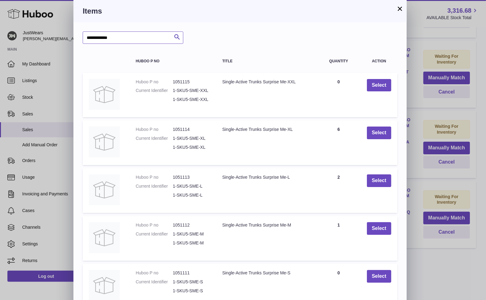  I want to click on td: 1, so click(339, 238).